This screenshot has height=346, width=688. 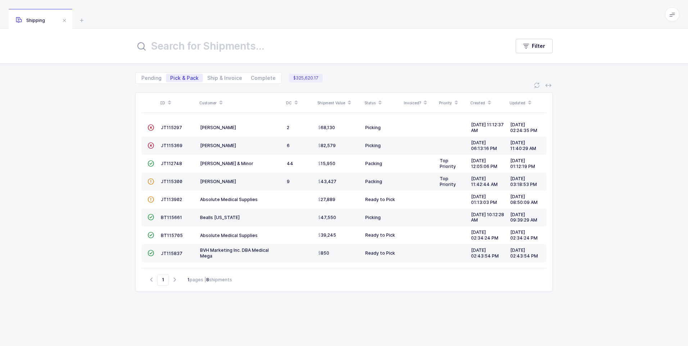 I want to click on span: JT115300, so click(x=172, y=181).